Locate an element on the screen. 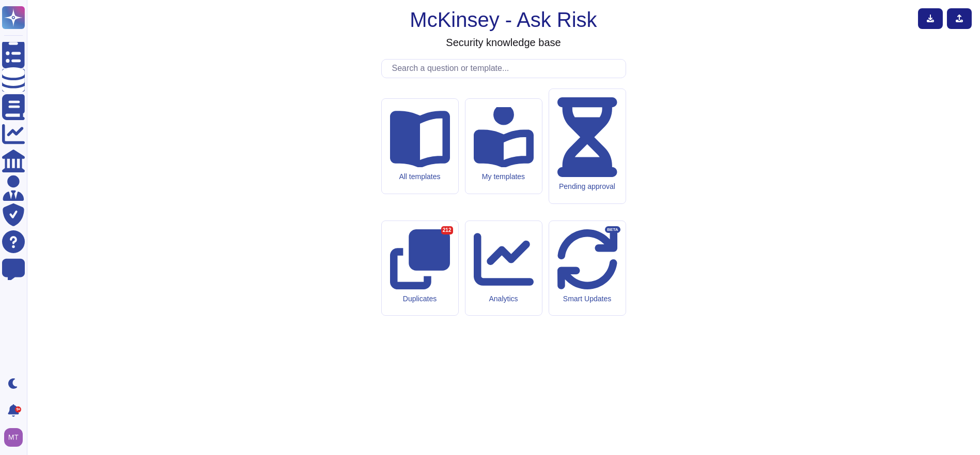 The image size is (980, 455). h3: Security knowledge base is located at coordinates (503, 42).